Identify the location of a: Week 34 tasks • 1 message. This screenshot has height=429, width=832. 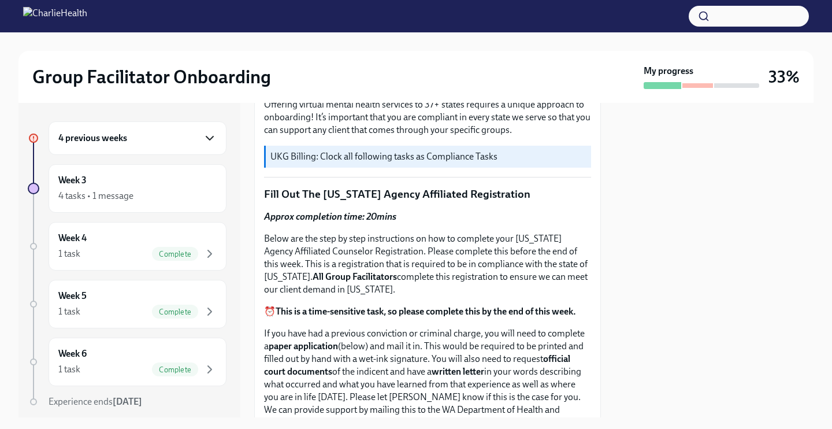
(127, 188).